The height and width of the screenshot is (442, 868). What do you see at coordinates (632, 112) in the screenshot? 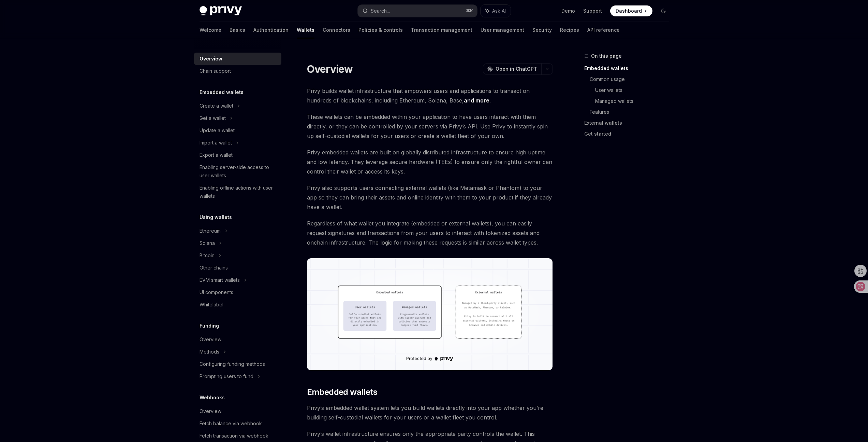
I see `a: Features` at bounding box center [632, 112].